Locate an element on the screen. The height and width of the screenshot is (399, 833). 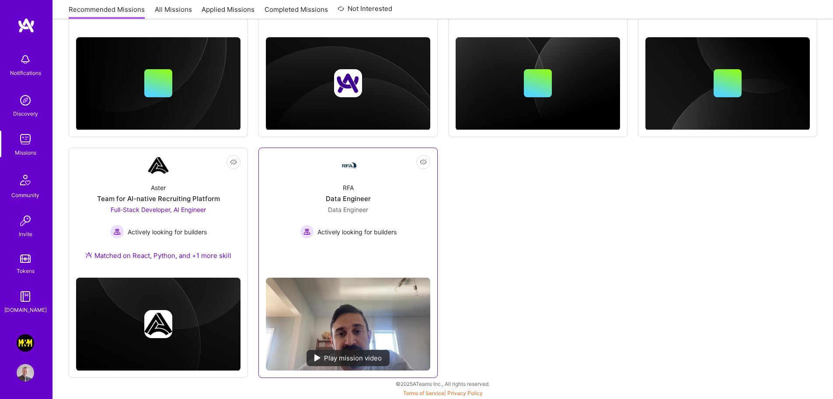
div: Play mission video is located at coordinates (348, 357).